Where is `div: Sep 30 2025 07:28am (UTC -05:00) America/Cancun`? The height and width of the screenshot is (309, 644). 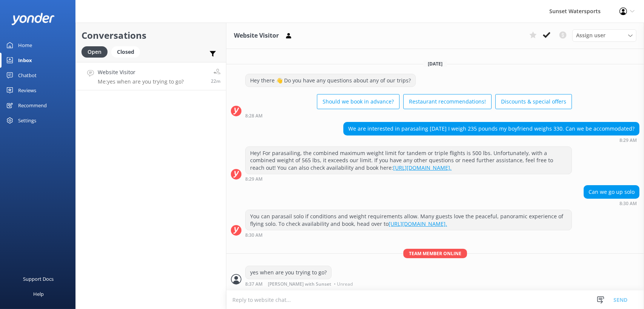
div: Sep 30 2025 07:28am (UTC -05:00) America/Cancun is located at coordinates (408, 115).